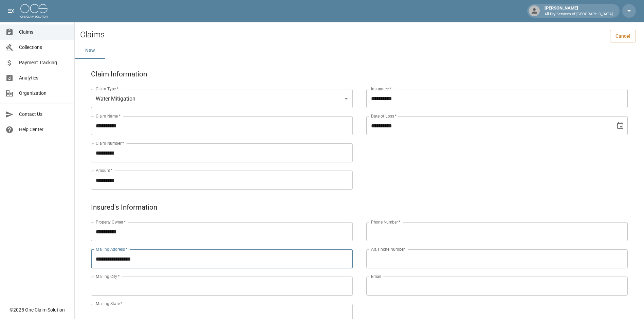 The width and height of the screenshot is (644, 319). Describe the element at coordinates (381, 89) in the screenshot. I see `label: Insurance` at that location.